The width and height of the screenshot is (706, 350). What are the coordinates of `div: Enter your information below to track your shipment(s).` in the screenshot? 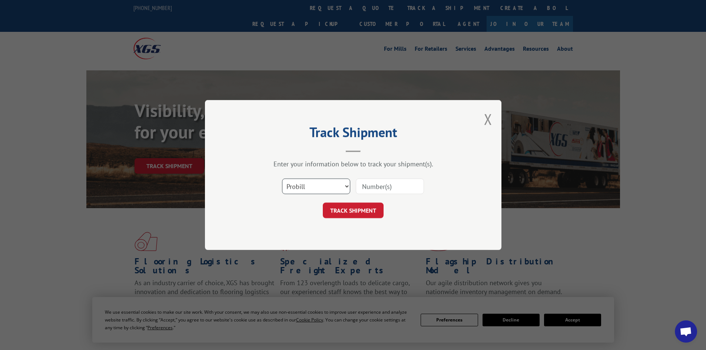 It's located at (353, 164).